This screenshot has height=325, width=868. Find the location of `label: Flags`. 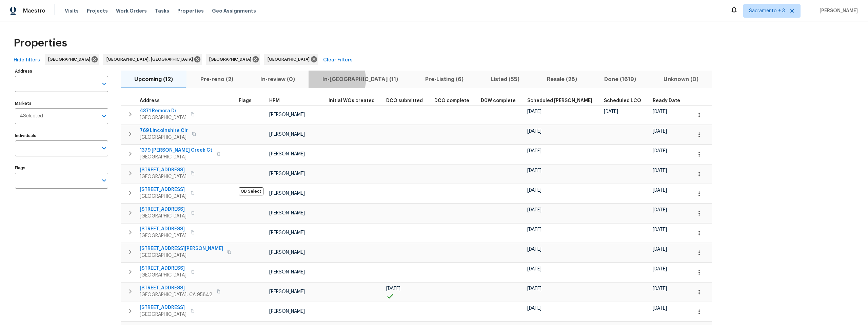

label: Flags is located at coordinates (61, 168).